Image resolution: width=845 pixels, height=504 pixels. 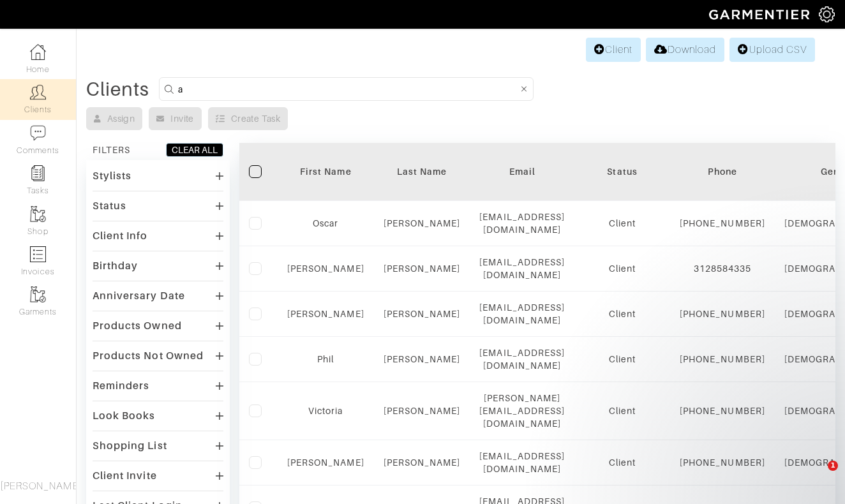 I want to click on button: CLEAR ALL, so click(x=195, y=150).